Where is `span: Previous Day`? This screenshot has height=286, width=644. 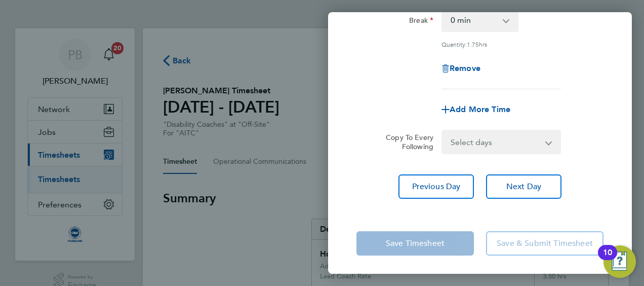 span: Previous Day is located at coordinates (436, 186).